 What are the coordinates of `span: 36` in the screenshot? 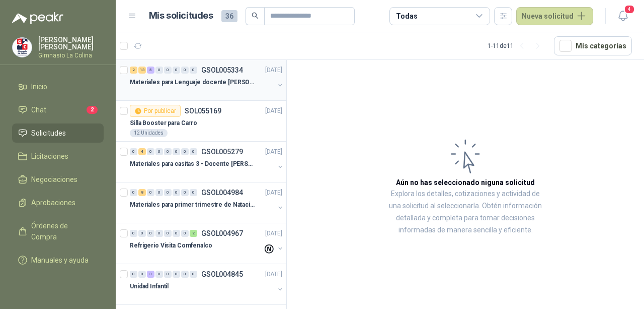 It's located at (230, 16).